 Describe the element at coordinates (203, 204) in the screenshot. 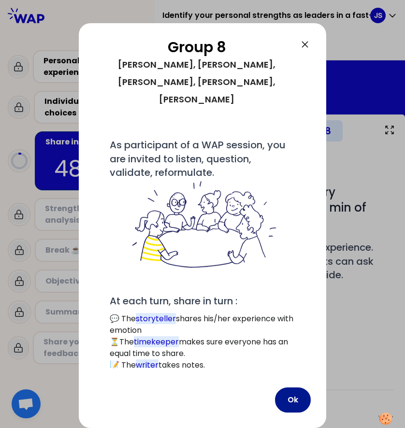

I see `span: As participant of a WAP session, you are invited to listen, question, validate, reformulate.` at that location.